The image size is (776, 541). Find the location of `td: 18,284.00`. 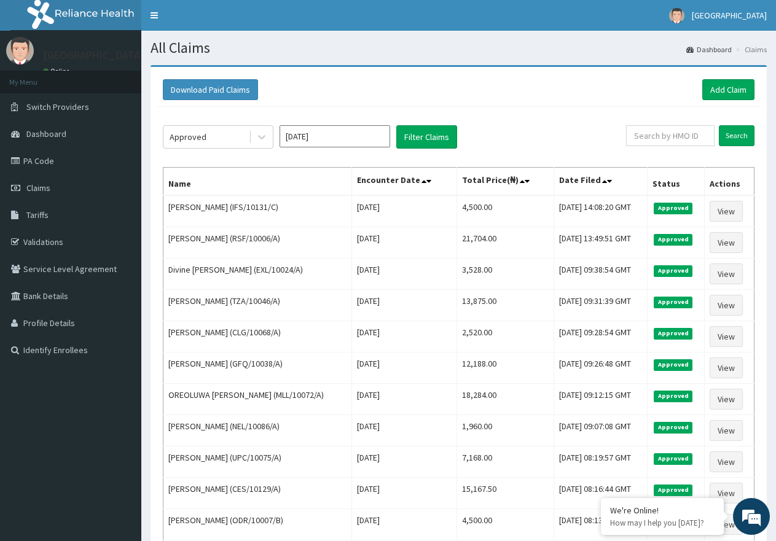

td: 18,284.00 is located at coordinates (505, 399).